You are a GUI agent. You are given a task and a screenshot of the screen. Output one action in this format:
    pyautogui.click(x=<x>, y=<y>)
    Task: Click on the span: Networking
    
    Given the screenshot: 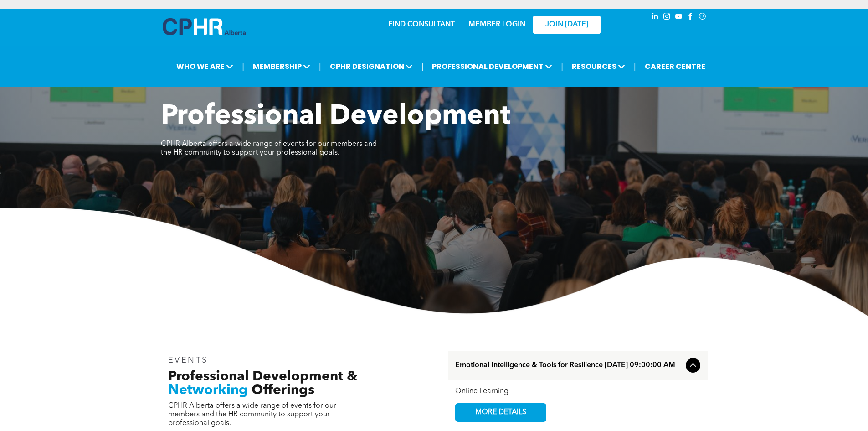 What is the action you would take?
    pyautogui.click(x=208, y=390)
    